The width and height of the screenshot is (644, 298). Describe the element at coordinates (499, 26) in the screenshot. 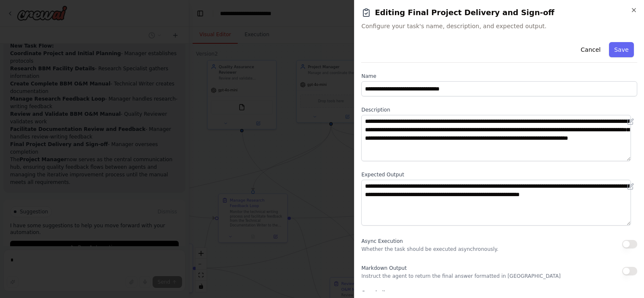

I see `span: Configure your task's name, description, and expected output.` at that location.